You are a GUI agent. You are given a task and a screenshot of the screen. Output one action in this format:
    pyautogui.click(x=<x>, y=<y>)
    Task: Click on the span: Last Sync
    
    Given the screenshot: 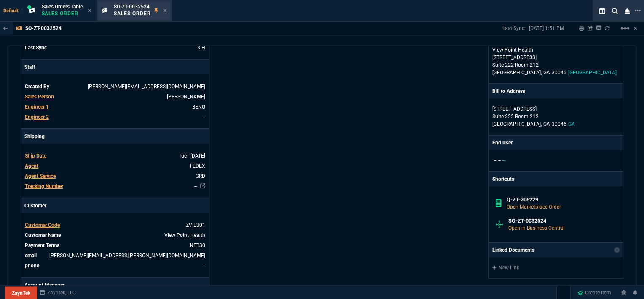 What is the action you would take?
    pyautogui.click(x=35, y=47)
    